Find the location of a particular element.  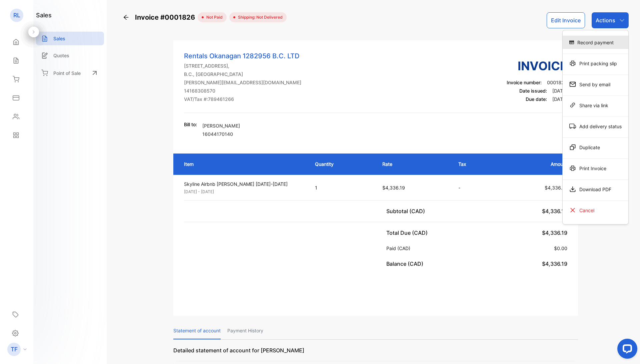

button: Actions is located at coordinates (610, 20).